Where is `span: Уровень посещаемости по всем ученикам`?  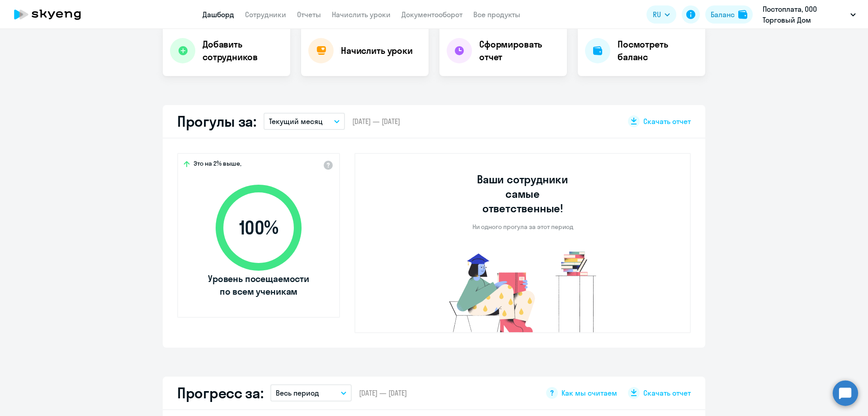 span: Уровень посещаемости по всем ученикам is located at coordinates (259, 285).